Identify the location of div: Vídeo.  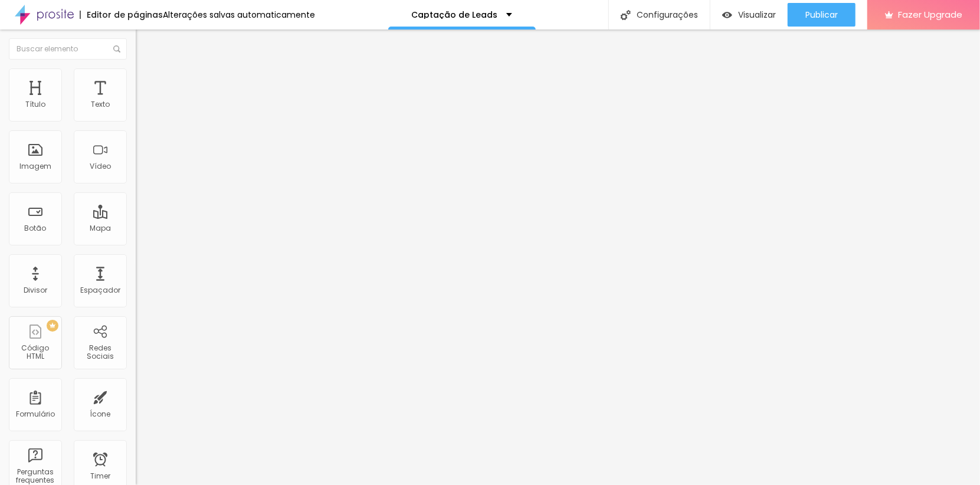
(101, 166).